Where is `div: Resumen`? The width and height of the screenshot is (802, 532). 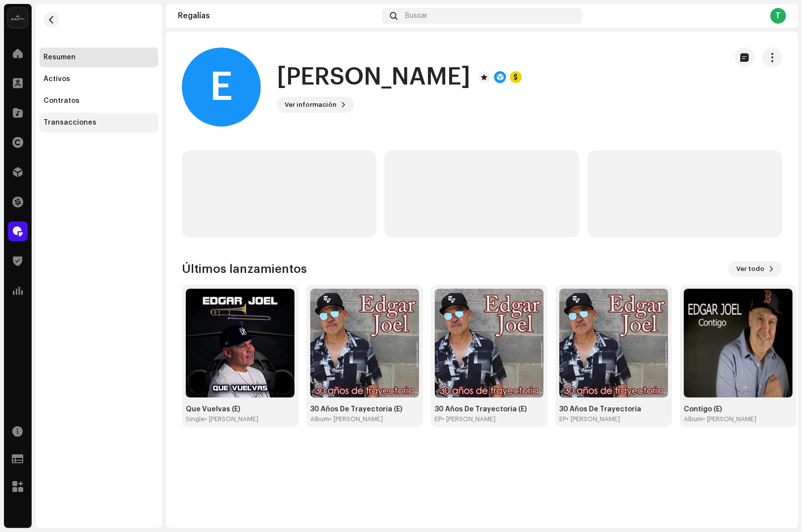
div: Resumen is located at coordinates (59, 57).